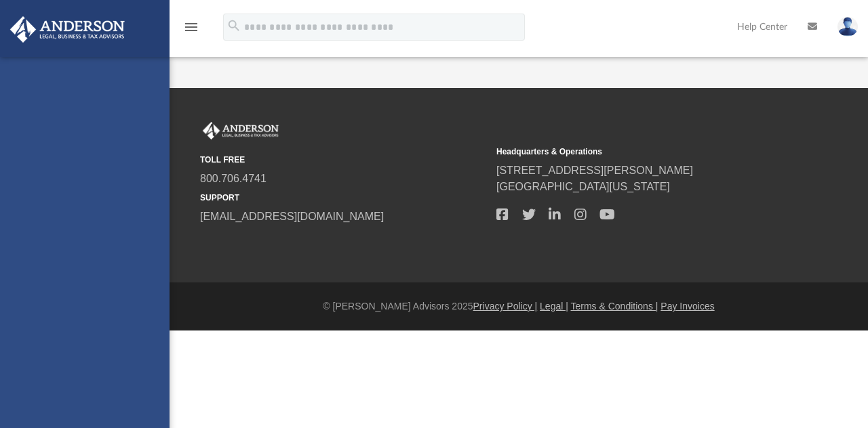  I want to click on small: SUPPORT, so click(343, 198).